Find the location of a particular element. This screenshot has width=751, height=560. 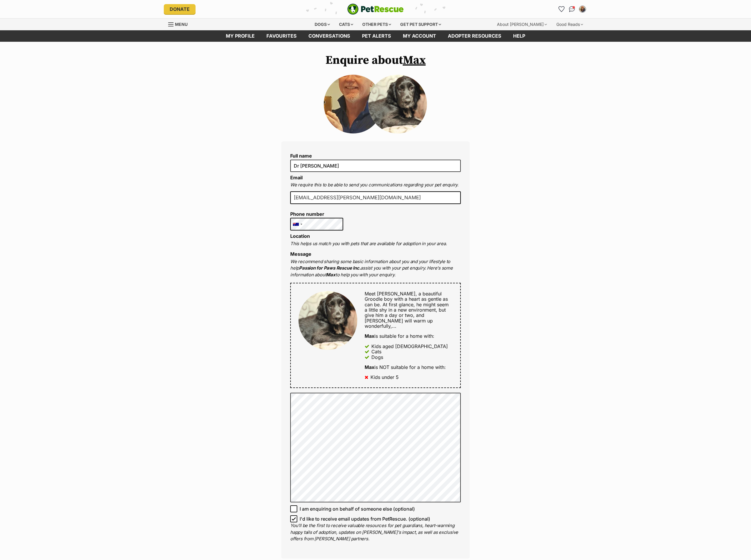

a: Max is located at coordinates (414, 60).